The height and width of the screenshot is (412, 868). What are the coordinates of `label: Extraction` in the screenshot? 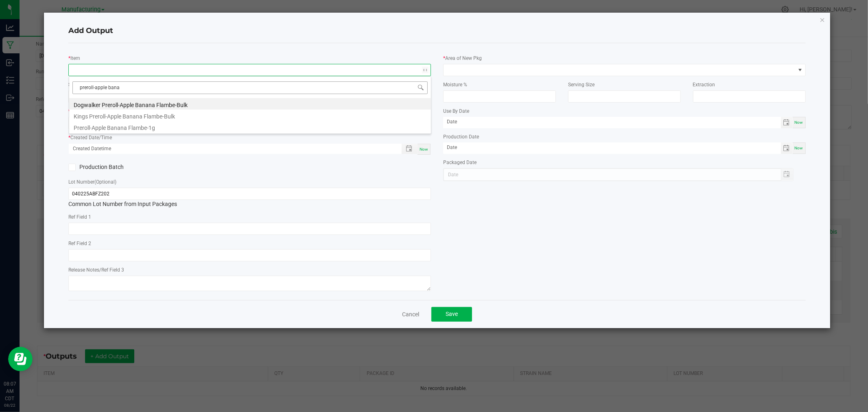 It's located at (704, 85).